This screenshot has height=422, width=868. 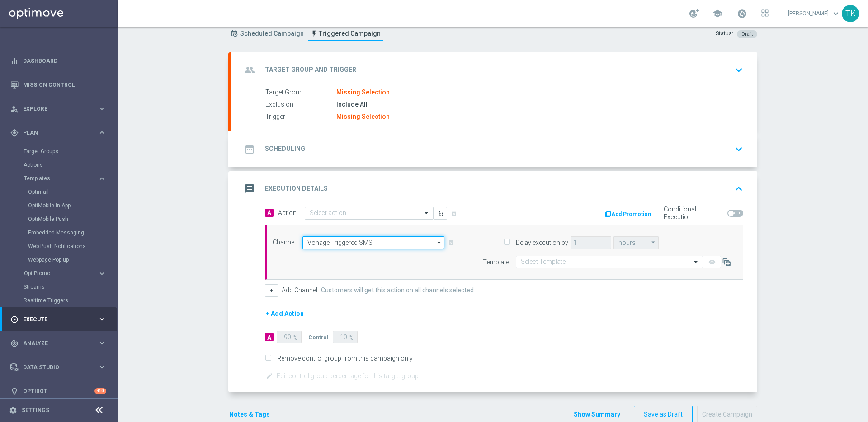 I want to click on a: Web Push Notifications, so click(x=61, y=246).